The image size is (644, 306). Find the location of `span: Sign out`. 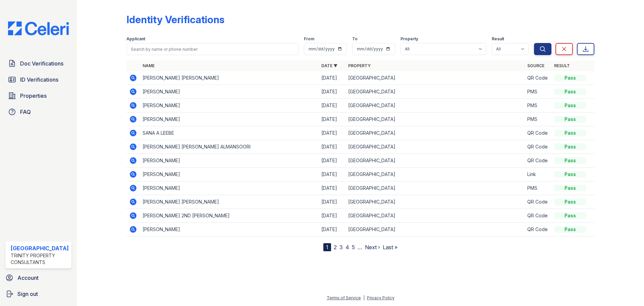

span: Sign out is located at coordinates (28, 294).